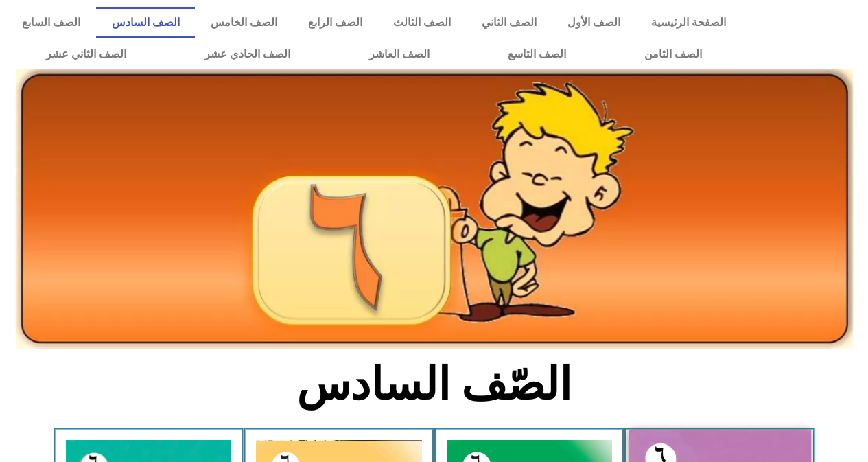 The image size is (868, 462). Describe the element at coordinates (434, 384) in the screenshot. I see `h2: الصّف السادس` at that location.